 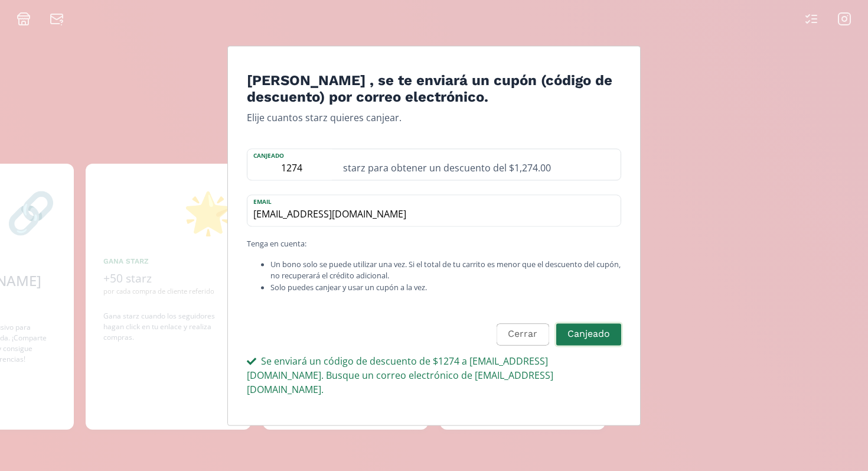 I want to click on button: Cerrar, so click(x=522, y=334).